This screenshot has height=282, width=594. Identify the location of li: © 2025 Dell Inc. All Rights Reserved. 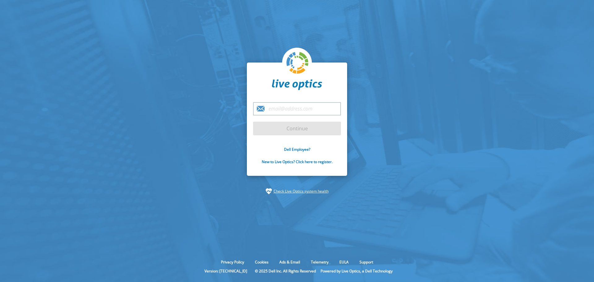
(285, 271).